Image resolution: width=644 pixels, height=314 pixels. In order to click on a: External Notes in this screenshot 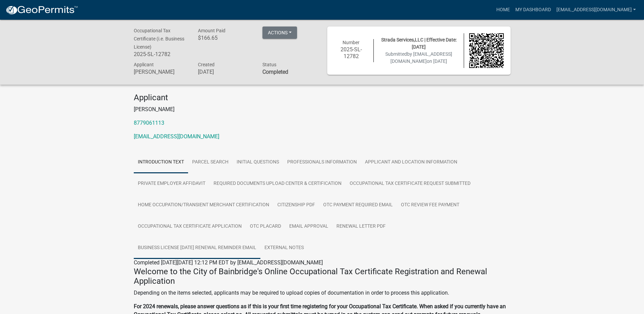, I will do `click(284, 248)`.